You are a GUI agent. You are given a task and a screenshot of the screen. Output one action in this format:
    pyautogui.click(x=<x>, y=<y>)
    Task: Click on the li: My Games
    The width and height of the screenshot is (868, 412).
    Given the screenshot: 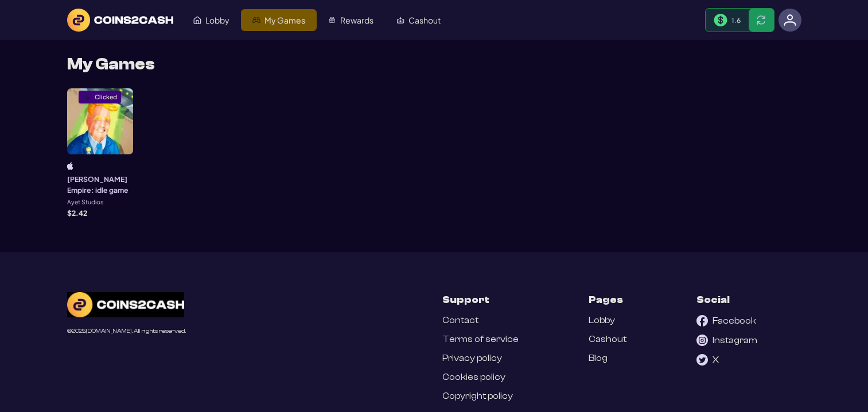 What is the action you would take?
    pyautogui.click(x=279, y=20)
    